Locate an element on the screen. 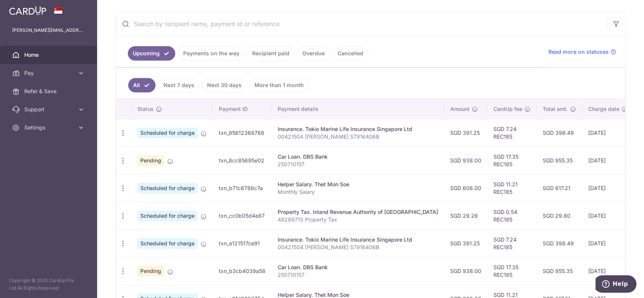 The width and height of the screenshot is (644, 298). a: Recipient paid is located at coordinates (271, 53).